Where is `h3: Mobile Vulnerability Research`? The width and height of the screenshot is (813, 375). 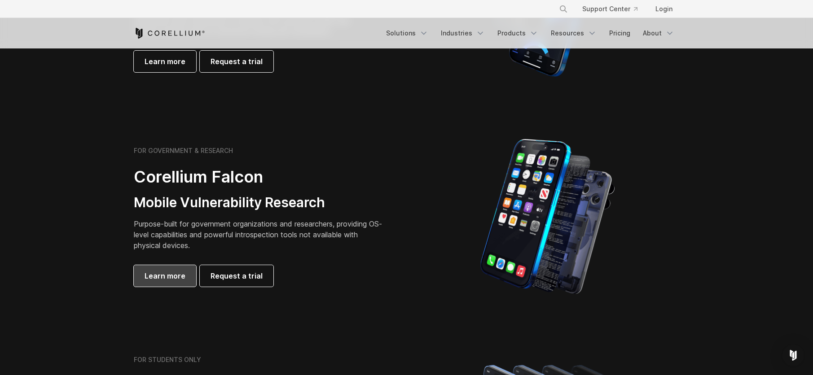
h3: Mobile Vulnerability Research is located at coordinates (259, 203).